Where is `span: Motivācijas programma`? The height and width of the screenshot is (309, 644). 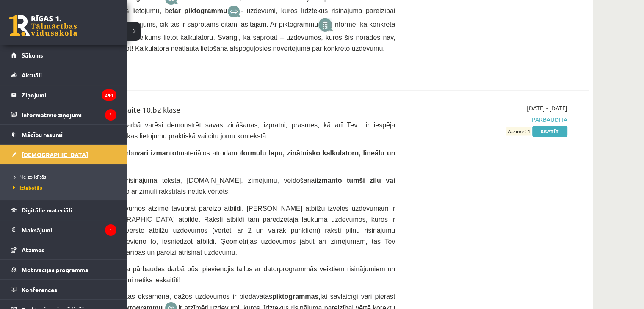 span: Motivācijas programma is located at coordinates (55, 270).